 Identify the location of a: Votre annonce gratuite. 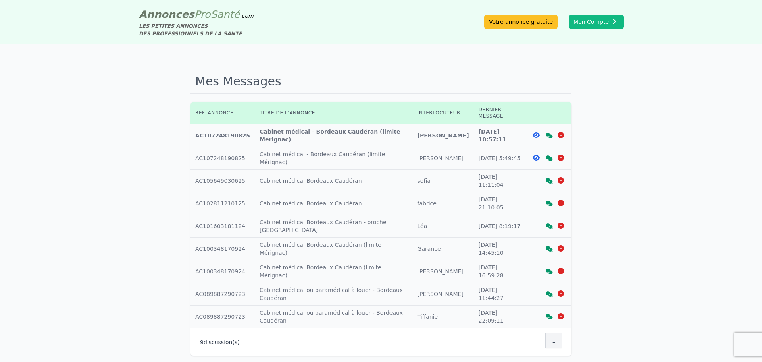
(521, 22).